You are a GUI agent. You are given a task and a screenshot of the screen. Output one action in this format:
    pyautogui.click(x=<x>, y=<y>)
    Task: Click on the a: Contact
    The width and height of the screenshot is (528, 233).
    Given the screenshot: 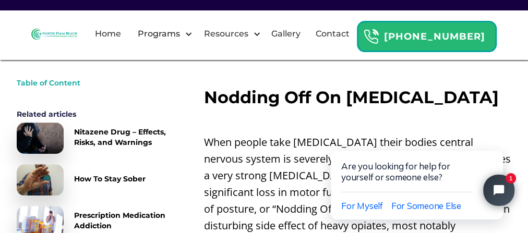 What is the action you would take?
    pyautogui.click(x=332, y=34)
    